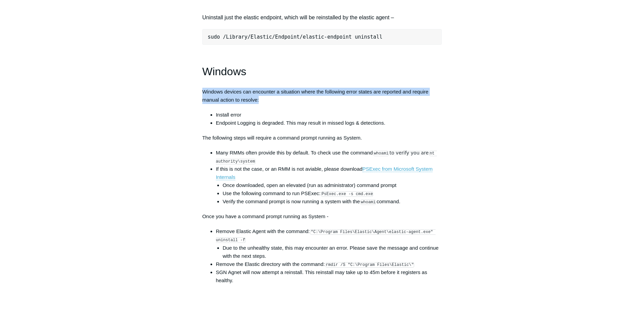  Describe the element at coordinates (329, 157) in the screenshot. I see `li: Many RMMs often provide this by default. To check use the command` at that location.